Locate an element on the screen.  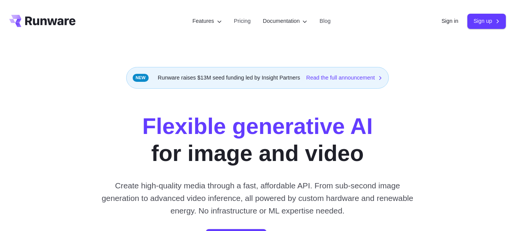
a: Read the full announcement is located at coordinates (344, 78).